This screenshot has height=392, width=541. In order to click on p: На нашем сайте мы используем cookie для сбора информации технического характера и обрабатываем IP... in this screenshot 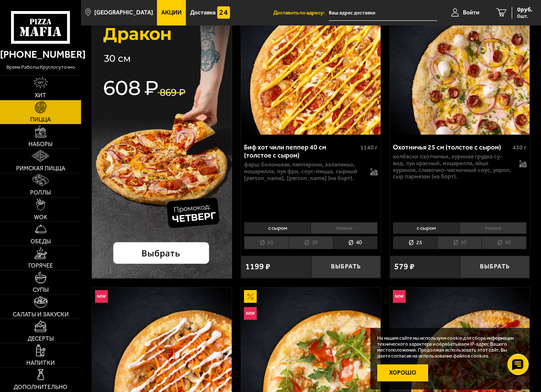, I will do `click(448, 347)`.